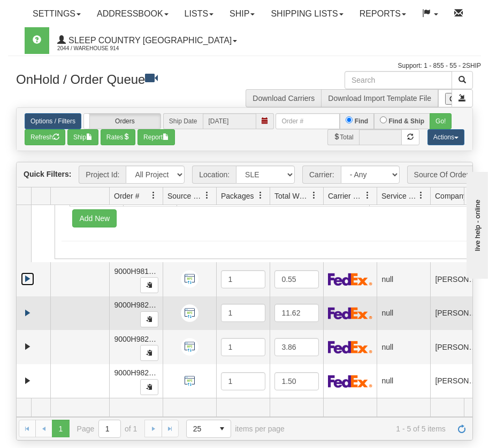 The height and width of the screenshot is (448, 489). I want to click on button: Actions, so click(446, 138).